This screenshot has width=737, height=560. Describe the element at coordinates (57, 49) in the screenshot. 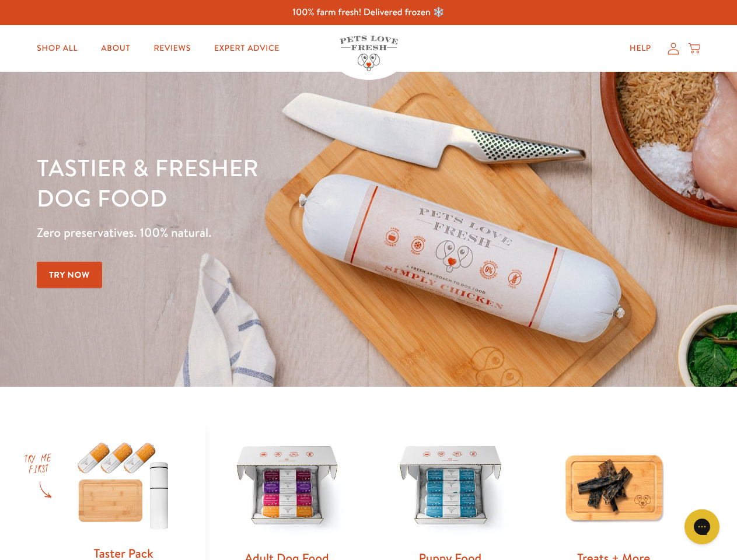

I see `a: Shop All` at that location.